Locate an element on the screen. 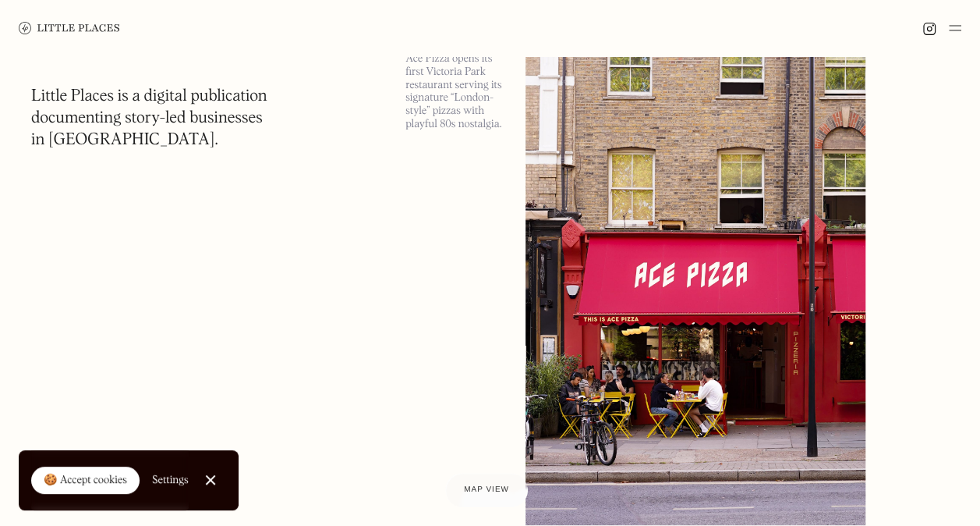  div: 🍪 Accept cookies is located at coordinates (85, 480).